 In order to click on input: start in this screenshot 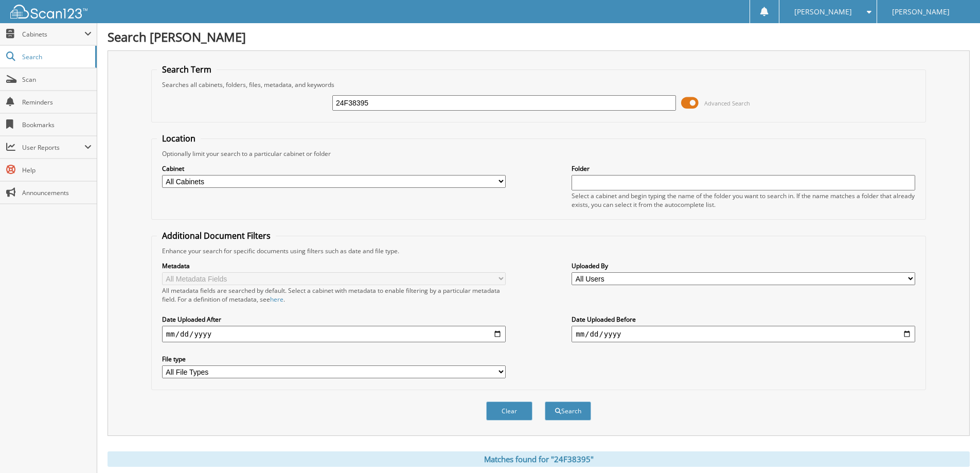, I will do `click(334, 333)`.